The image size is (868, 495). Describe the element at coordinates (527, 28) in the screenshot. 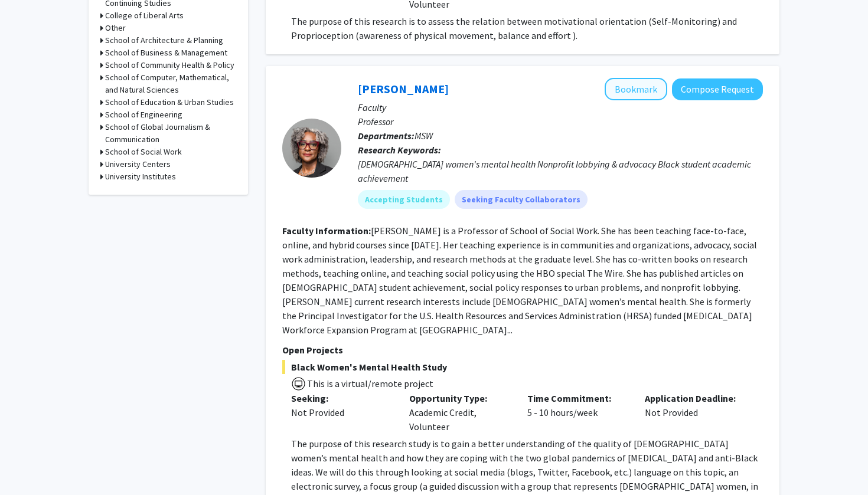

I see `p: The purpose of this research is to assess the relation between motivational orientation (Self-Mon...` at that location.